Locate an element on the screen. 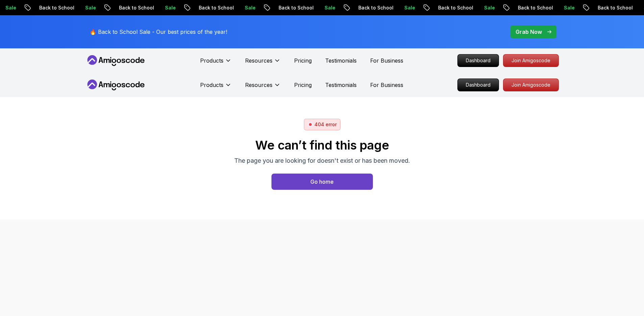 The image size is (644, 316). p: 🔥 Back to School Sale - Our best prices of the year! is located at coordinates (158, 32).